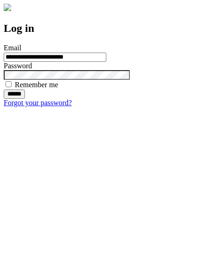  I want to click on label: Password, so click(18, 65).